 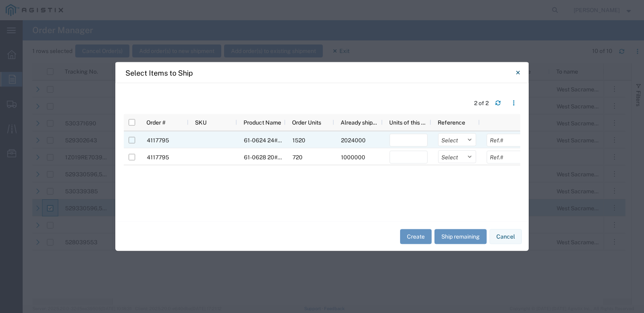 I want to click on span: Units of this shipment, so click(x=409, y=123).